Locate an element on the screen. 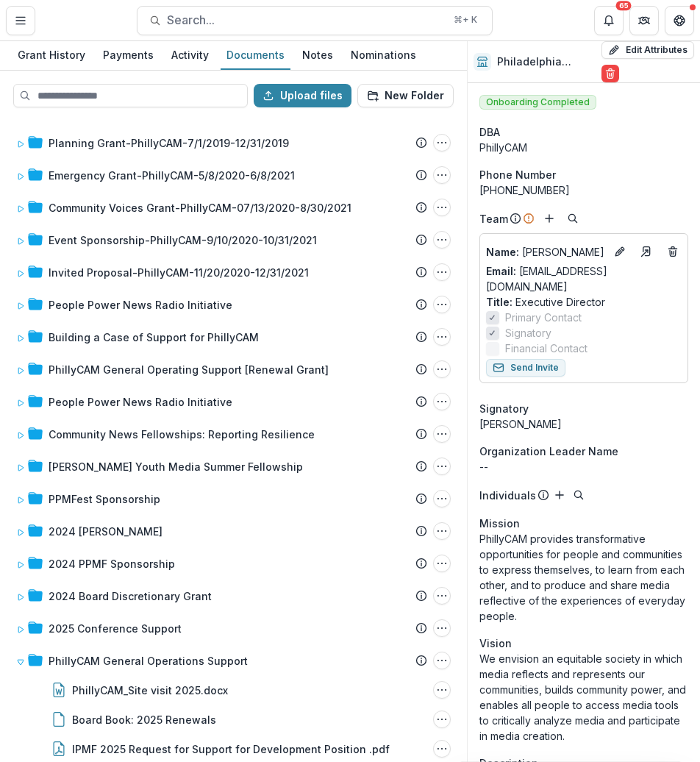 Image resolution: width=700 pixels, height=762 pixels. button: Event Sponsorship-PhillyCAM-9/10/2020-10/31/2021 Options is located at coordinates (442, 240).